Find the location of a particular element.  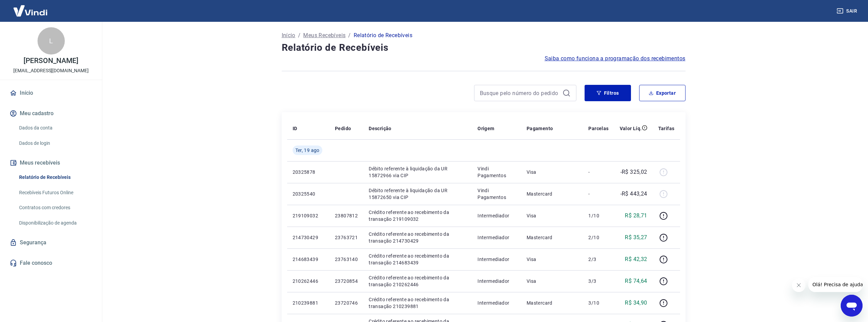

p: Tarifas is located at coordinates (666, 129).